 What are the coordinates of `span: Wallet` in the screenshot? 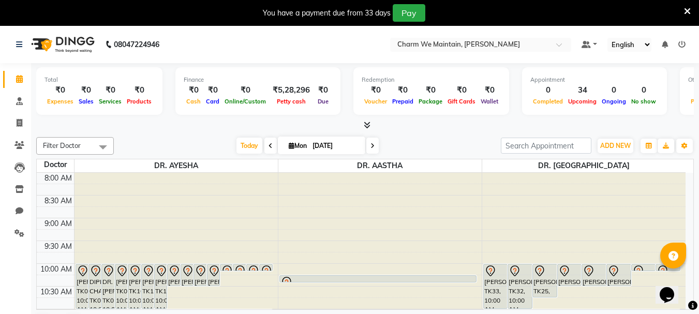 It's located at (489, 101).